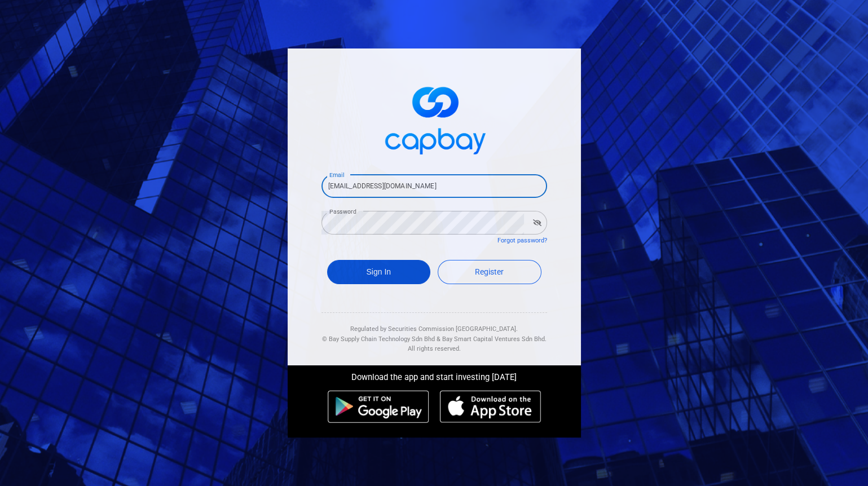  Describe the element at coordinates (337, 175) in the screenshot. I see `label: Email` at that location.